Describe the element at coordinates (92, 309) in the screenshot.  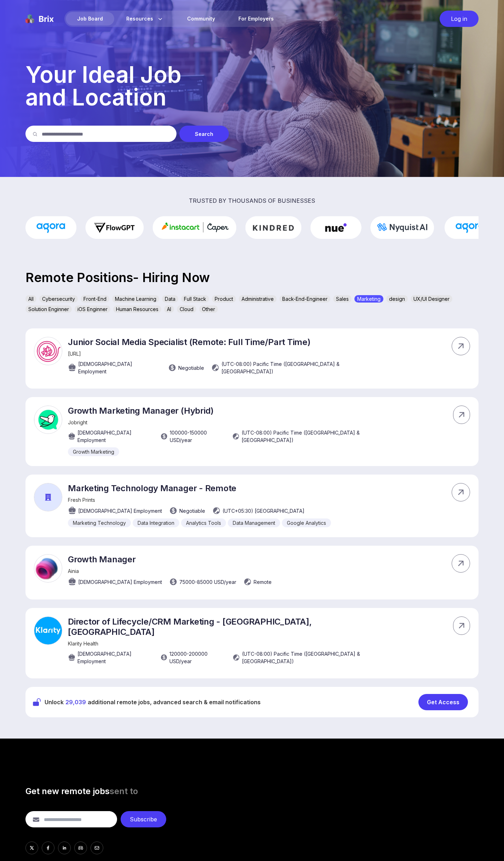
I see `div: iOS Enginner` at that location.